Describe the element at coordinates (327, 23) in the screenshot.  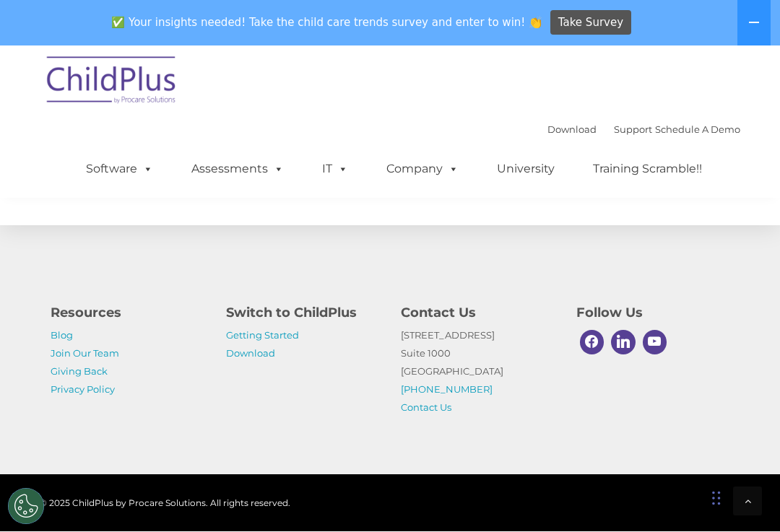
I see `span: ✅ Your insights needed! Take the child care trends survey and enter to win! 👏` at that location.